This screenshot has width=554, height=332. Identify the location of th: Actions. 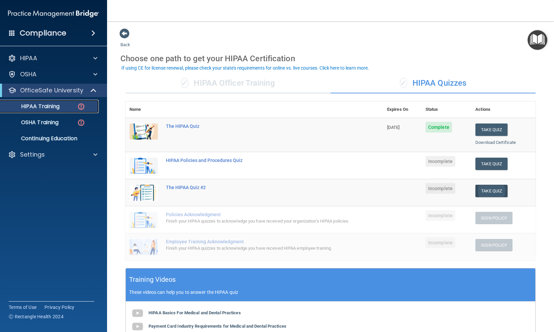
(503, 109).